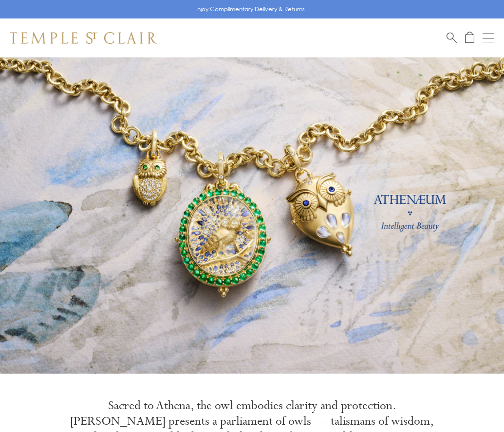 Image resolution: width=504 pixels, height=432 pixels. I want to click on img: Temple St. Clair, so click(83, 38).